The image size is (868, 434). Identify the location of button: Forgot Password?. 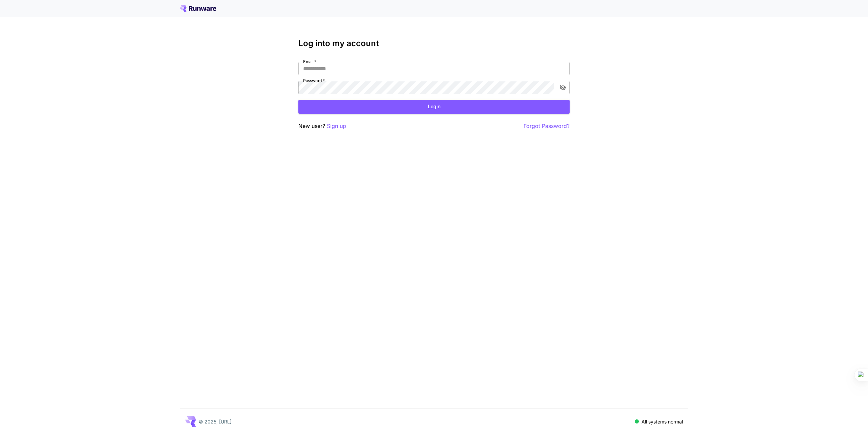
(547, 126).